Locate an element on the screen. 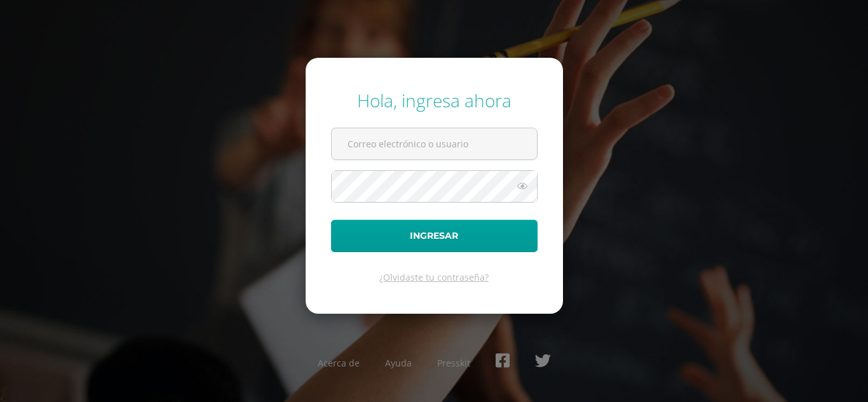 Image resolution: width=868 pixels, height=402 pixels. a: Ayuda is located at coordinates (398, 363).